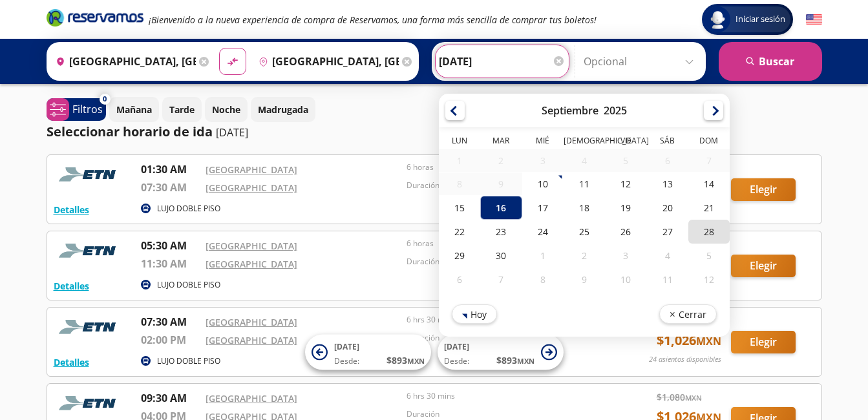 Image resolution: width=868 pixels, height=420 pixels. Describe the element at coordinates (708, 142) in the screenshot. I see `th: Domingo` at that location.